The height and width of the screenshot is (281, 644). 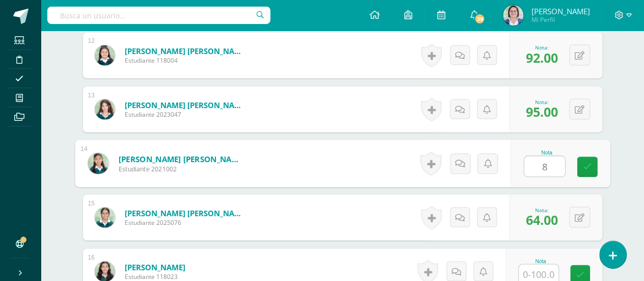 What do you see at coordinates (105, 109) in the screenshot?
I see `img: 8205c9761d6651ba2b02630da099f47a.png` at bounding box center [105, 109].